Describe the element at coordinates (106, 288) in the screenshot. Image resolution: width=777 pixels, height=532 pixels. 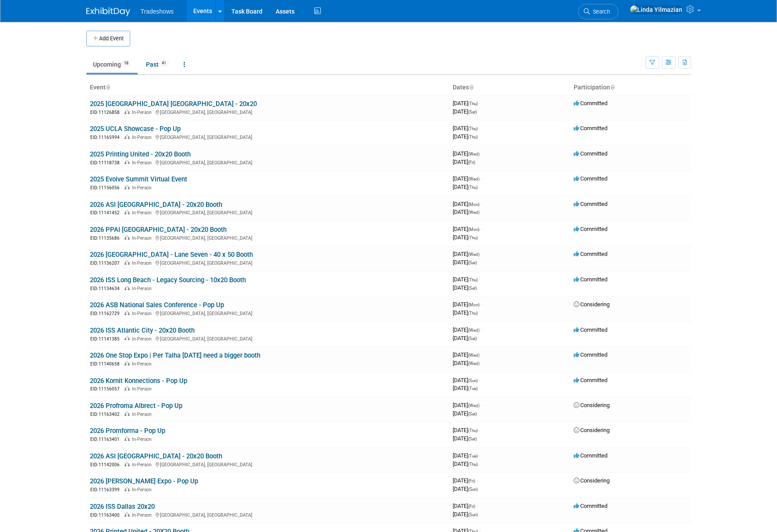
I see `span: EID: 11134634` at that location.